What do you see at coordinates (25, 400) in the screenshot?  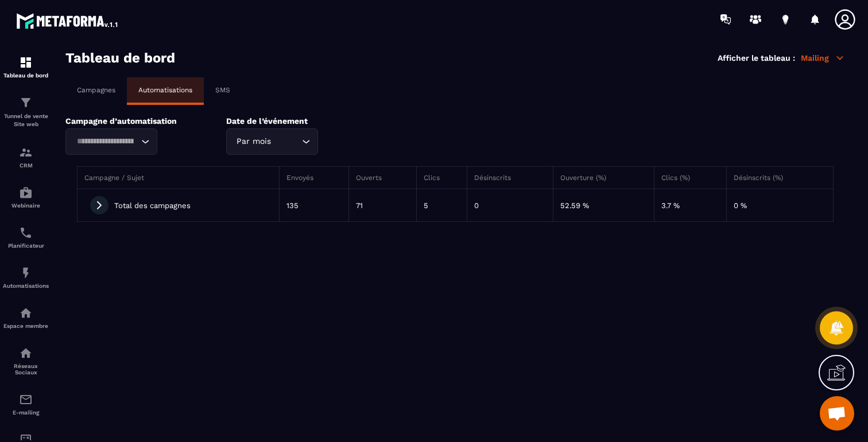 I see `img: email` at bounding box center [25, 400].